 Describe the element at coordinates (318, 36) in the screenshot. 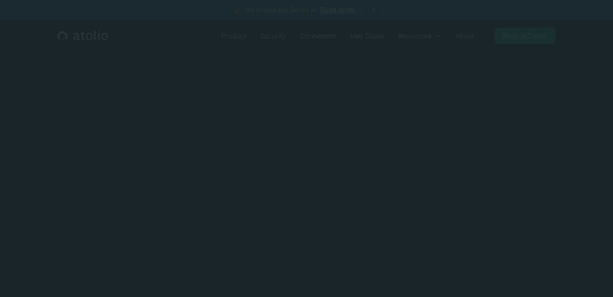

I see `a: Connectors` at that location.